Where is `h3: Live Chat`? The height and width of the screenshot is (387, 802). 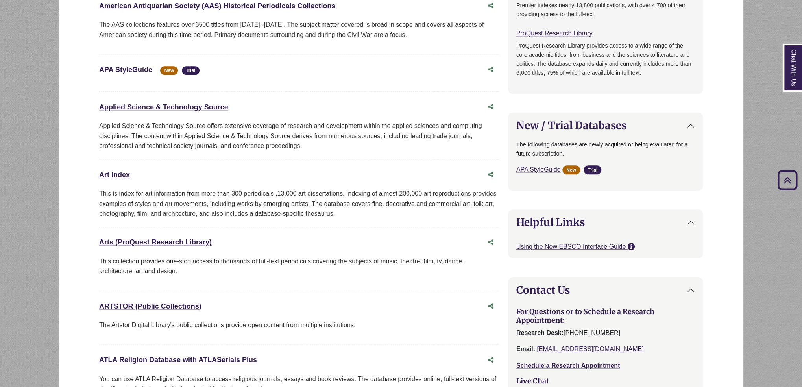 h3: Live Chat is located at coordinates (605, 381).